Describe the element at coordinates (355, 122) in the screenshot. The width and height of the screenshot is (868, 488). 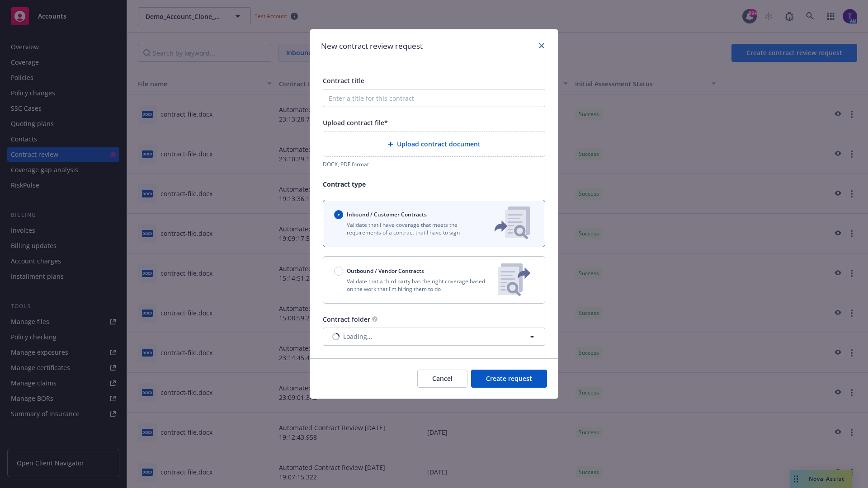
I see `span: Upload contract file*` at that location.